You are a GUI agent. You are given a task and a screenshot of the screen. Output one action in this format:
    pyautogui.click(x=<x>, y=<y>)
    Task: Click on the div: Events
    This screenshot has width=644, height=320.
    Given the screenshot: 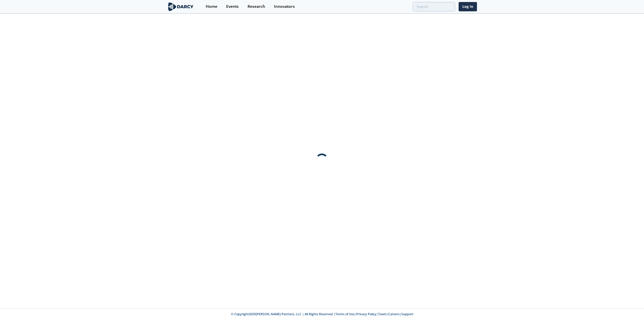 What is the action you would take?
    pyautogui.click(x=232, y=7)
    